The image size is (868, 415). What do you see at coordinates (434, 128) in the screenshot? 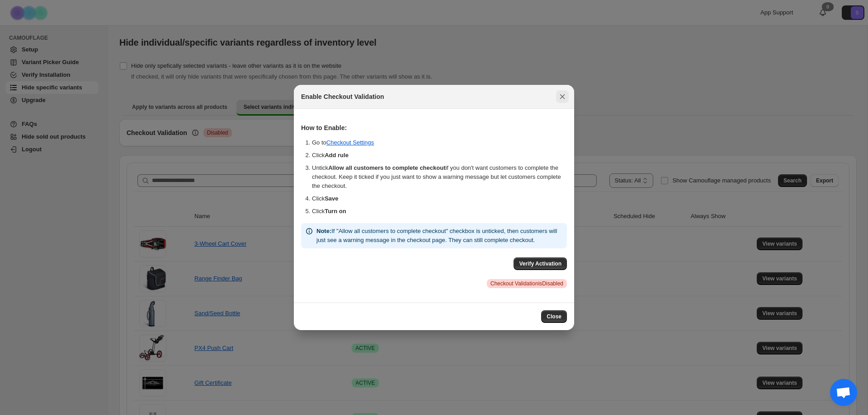
I see `h3: How to Enable:` at bounding box center [434, 128].